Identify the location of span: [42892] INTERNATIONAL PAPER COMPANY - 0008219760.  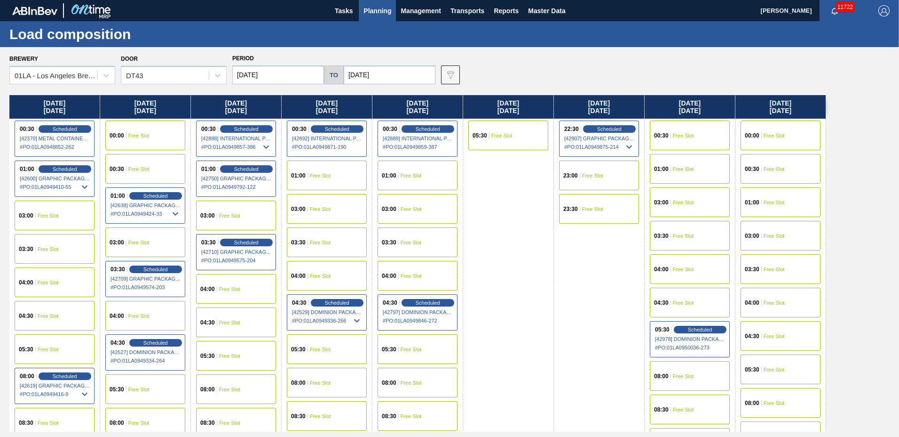
(327, 138).